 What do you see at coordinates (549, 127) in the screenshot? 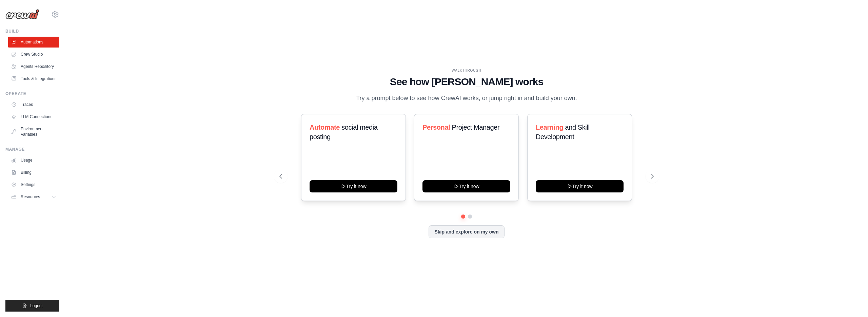
I see `span: Learning` at bounding box center [549, 127].